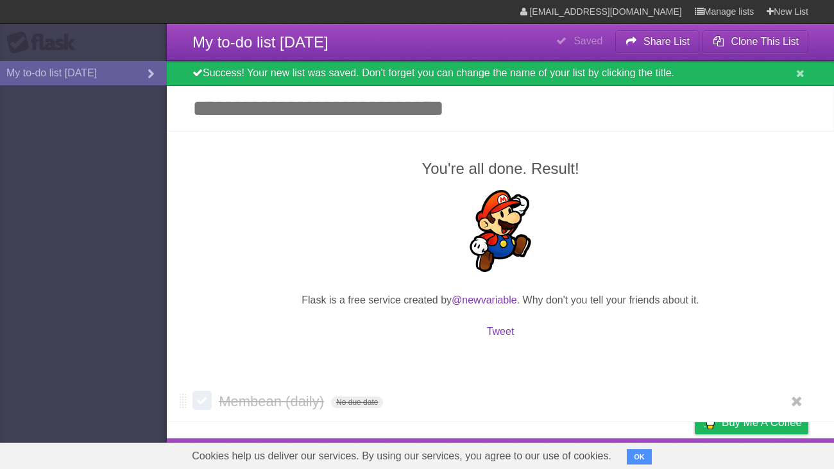 The height and width of the screenshot is (469, 834). I want to click on a: Tweet, so click(500, 331).